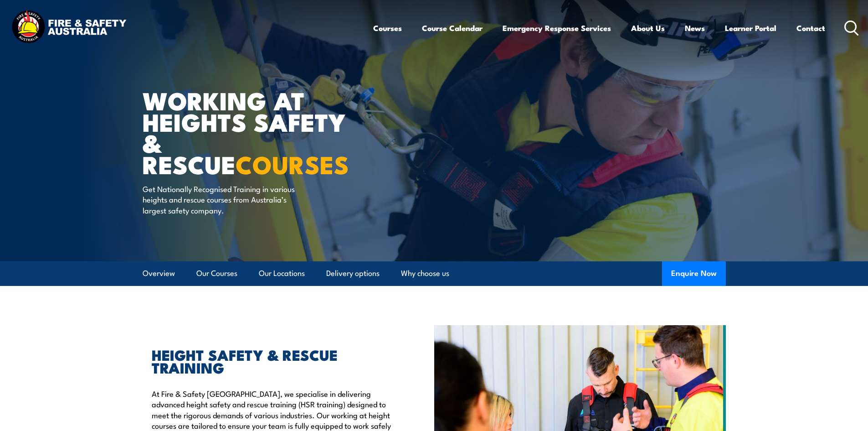  Describe the element at coordinates (158, 273) in the screenshot. I see `a: Overview` at that location.